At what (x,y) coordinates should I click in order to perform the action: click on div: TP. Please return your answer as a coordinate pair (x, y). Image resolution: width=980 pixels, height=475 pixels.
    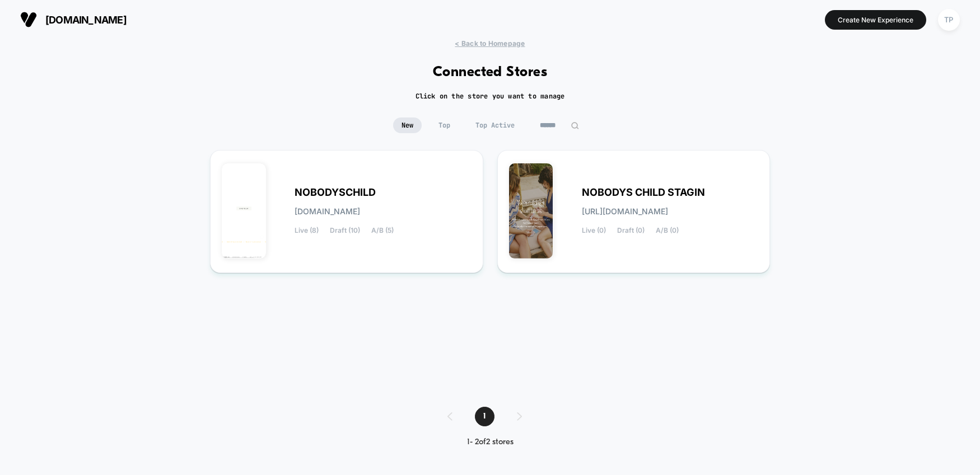
    Looking at the image, I should click on (949, 20).